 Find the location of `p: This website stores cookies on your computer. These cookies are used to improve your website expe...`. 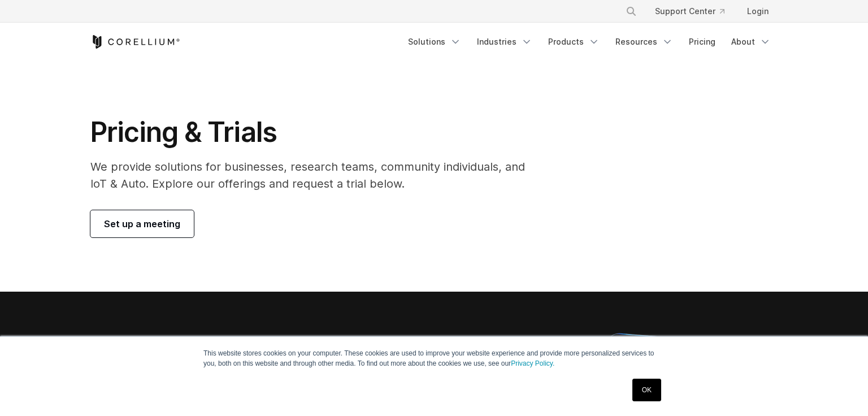

p: This website stores cookies on your computer. These cookies are used to improve your website expe... is located at coordinates (434, 358).